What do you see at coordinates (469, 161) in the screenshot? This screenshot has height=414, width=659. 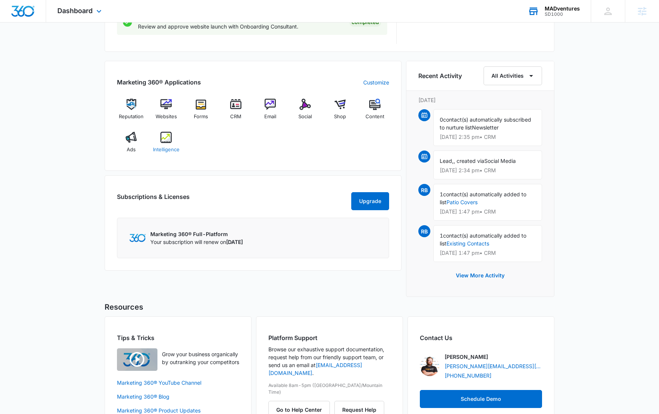 I see `span: , created via` at bounding box center [469, 161].